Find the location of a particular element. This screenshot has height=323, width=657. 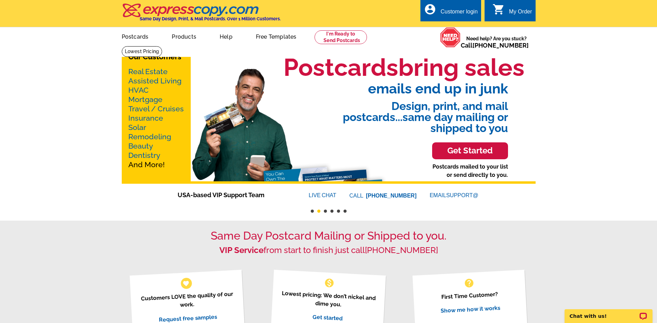

h2: from start to finish just call is located at coordinates (329, 250).